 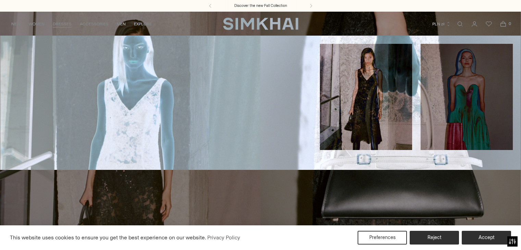 I want to click on a: ACCESSORIES, so click(x=94, y=24).